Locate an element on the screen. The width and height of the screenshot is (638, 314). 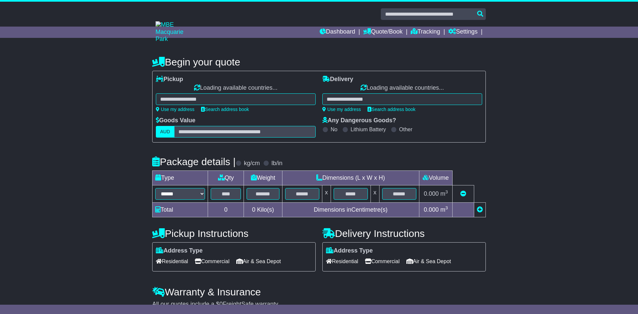
label: lb/in is located at coordinates (277, 164).